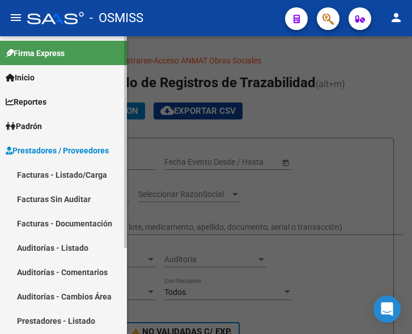 The width and height of the screenshot is (412, 334). What do you see at coordinates (396, 18) in the screenshot?
I see `mat-icon: person` at bounding box center [396, 18].